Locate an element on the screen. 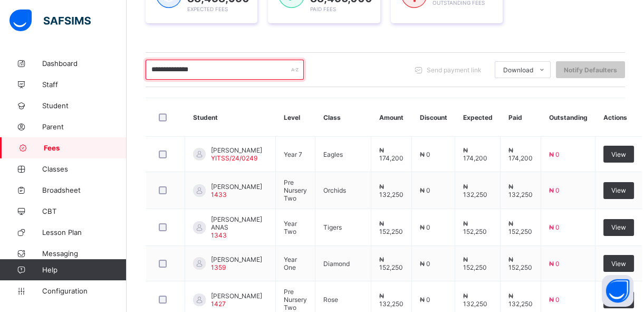  th: Expected is located at coordinates (478, 118).